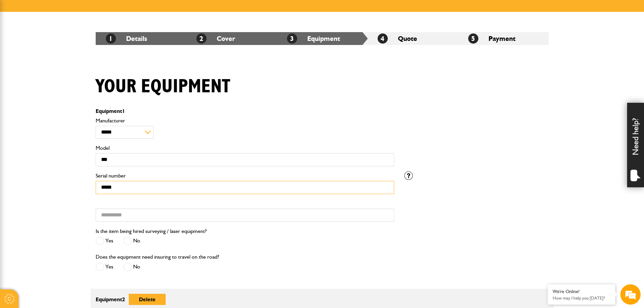 The height and width of the screenshot is (308, 644). Describe the element at coordinates (322, 38) in the screenshot. I see `li: Equipment` at that location.